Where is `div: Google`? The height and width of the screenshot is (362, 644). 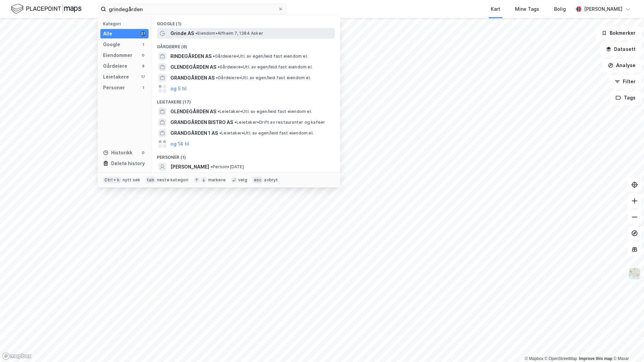
div: Google is located at coordinates (112, 45).